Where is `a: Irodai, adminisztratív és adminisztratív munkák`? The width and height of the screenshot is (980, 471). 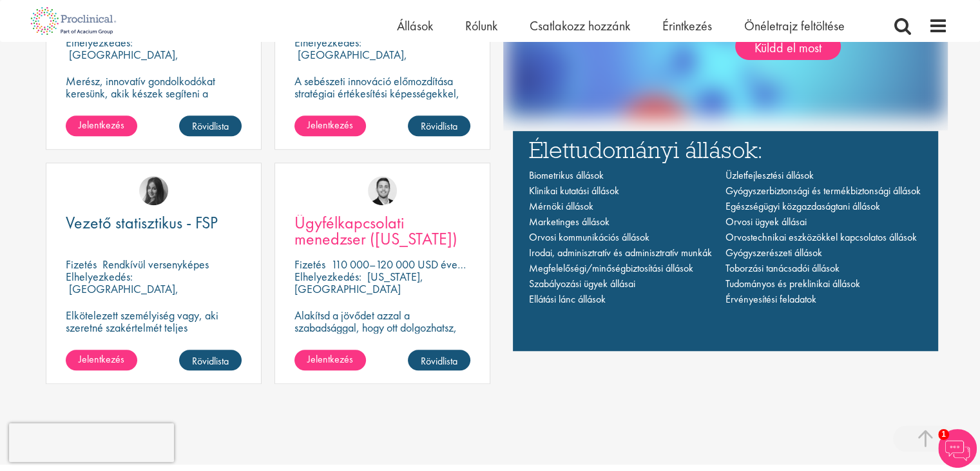 a: Irodai, adminisztratív és adminisztratív munkák is located at coordinates (621, 252).